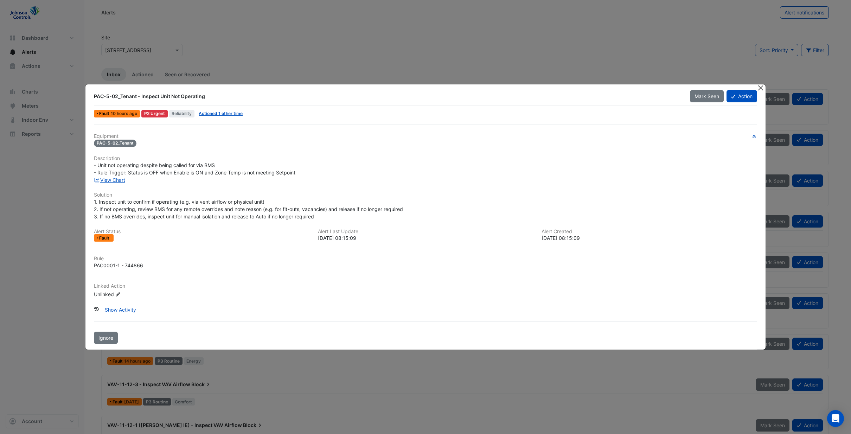  What do you see at coordinates (707, 96) in the screenshot?
I see `button: Mark Seen` at bounding box center [707, 96].